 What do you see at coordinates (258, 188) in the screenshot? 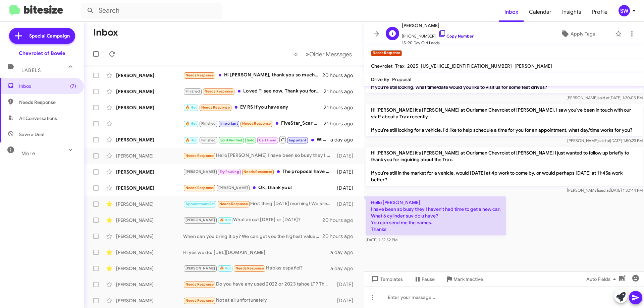
I see `div: Ok, thank you!` at bounding box center [258, 188].